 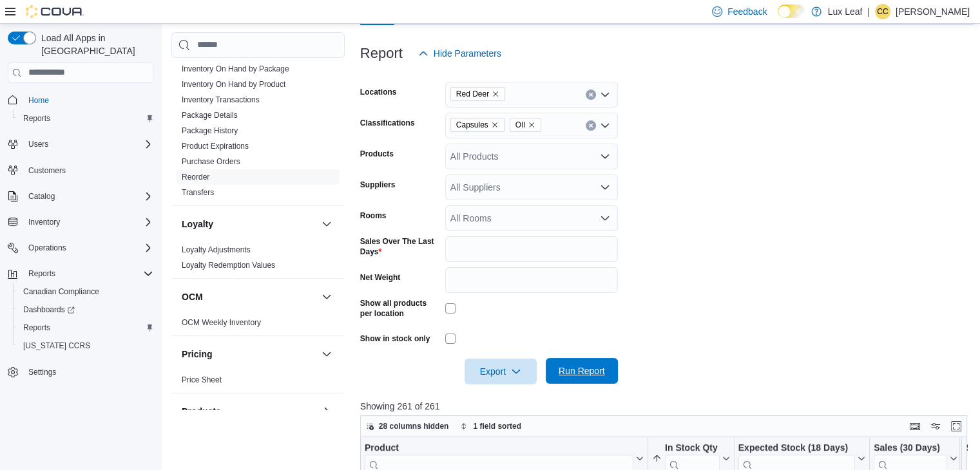 What do you see at coordinates (202, 380) in the screenshot?
I see `span: Price Sheet` at bounding box center [202, 380].